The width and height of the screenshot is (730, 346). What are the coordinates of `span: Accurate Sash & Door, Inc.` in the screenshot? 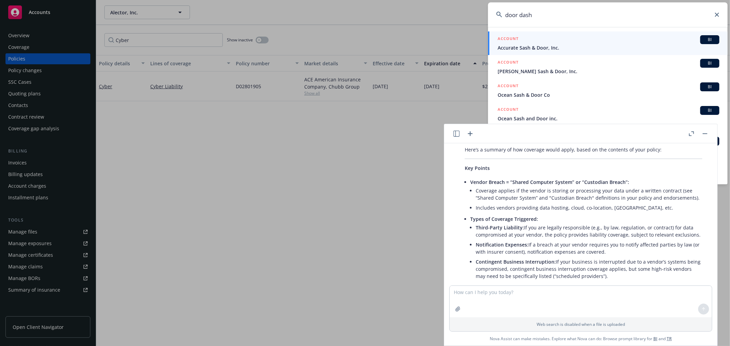 It's located at (609, 48).